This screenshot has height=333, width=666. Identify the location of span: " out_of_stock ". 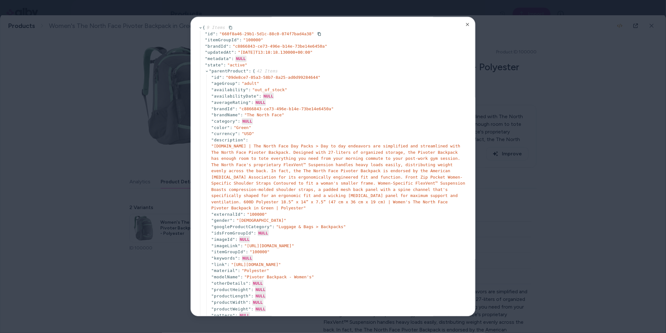
(270, 90).